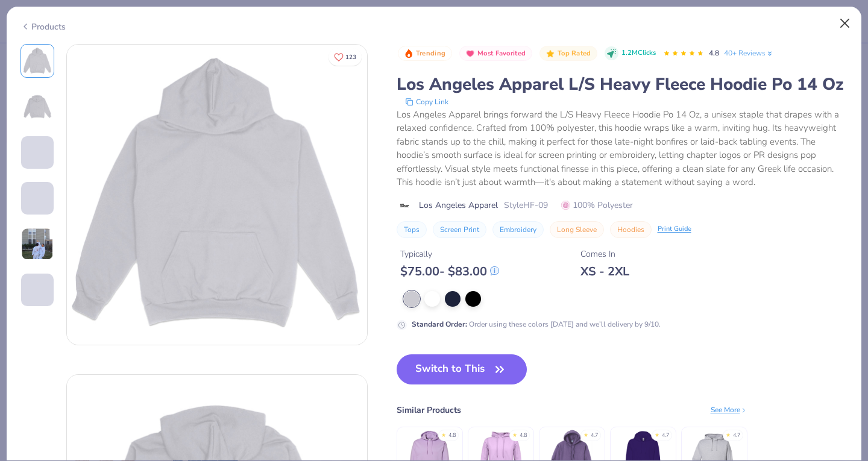 The height and width of the screenshot is (461, 868). I want to click on div: Print Guide, so click(675, 229).